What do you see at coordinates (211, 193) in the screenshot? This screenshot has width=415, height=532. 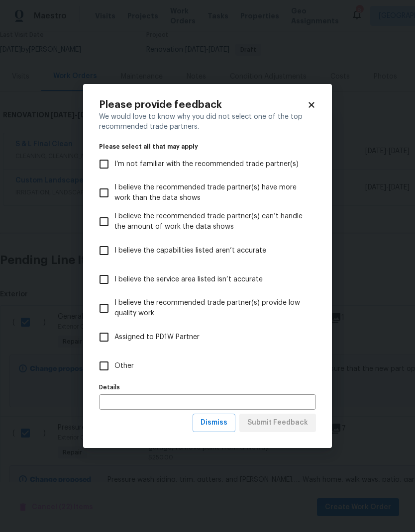 I see `span: I believe the recommended trade partner(s) have more work than the data shows` at bounding box center [211, 193].